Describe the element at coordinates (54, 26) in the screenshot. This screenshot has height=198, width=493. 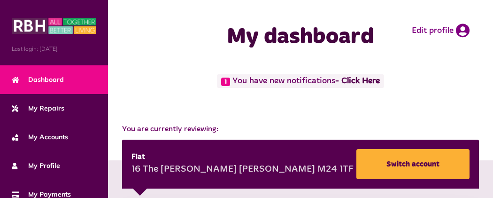
I see `img: MyRBH` at that location.